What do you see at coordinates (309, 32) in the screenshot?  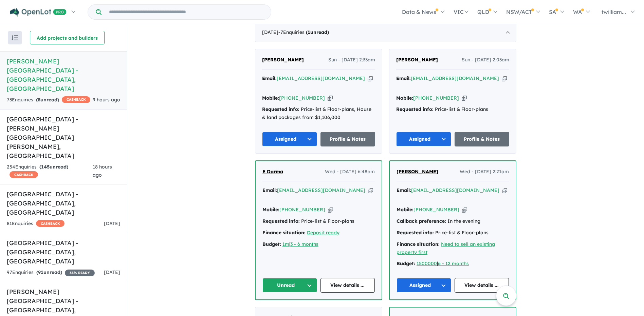 I see `span: 1` at bounding box center [309, 32].